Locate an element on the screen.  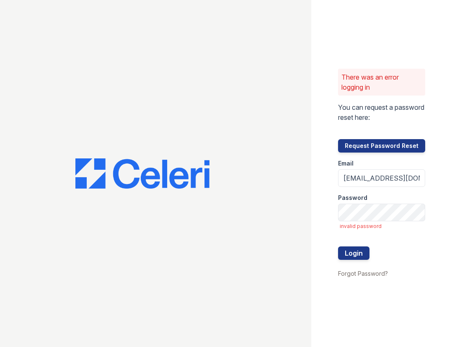
span: invalid password is located at coordinates (382, 226).